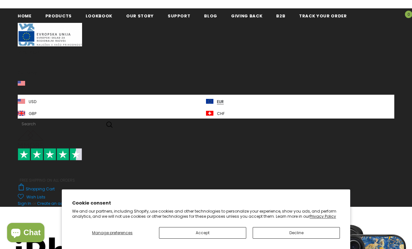 This screenshot has height=249, width=412. What do you see at coordinates (21, 83) in the screenshot?
I see `img: USD` at bounding box center [21, 83].